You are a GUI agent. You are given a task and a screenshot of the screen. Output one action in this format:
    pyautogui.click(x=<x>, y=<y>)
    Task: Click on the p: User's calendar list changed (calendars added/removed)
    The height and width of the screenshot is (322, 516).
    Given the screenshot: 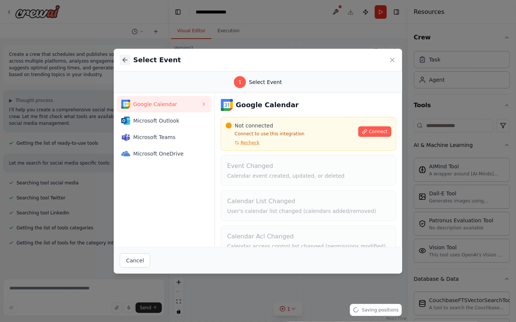 What is the action you would take?
    pyautogui.click(x=308, y=211)
    